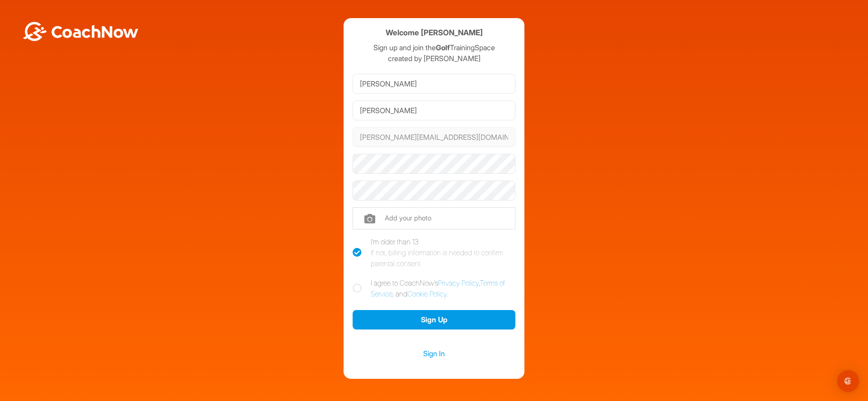  I want to click on input: Last Name, so click(434, 110).